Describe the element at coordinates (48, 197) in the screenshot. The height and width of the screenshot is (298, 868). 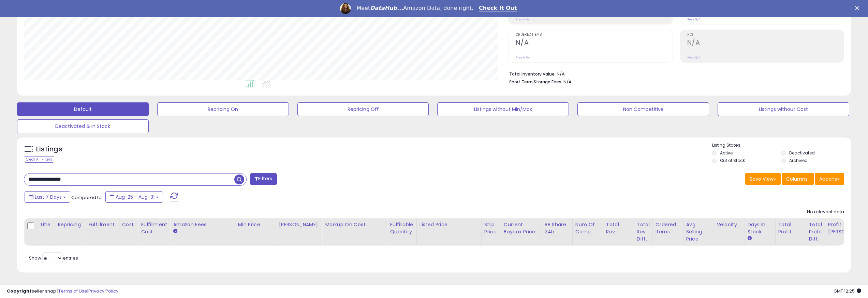
I see `span: Last 7 Days` at that location.